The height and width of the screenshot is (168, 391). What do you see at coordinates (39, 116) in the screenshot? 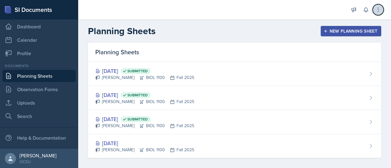
I see `a: Search` at bounding box center [39, 116].